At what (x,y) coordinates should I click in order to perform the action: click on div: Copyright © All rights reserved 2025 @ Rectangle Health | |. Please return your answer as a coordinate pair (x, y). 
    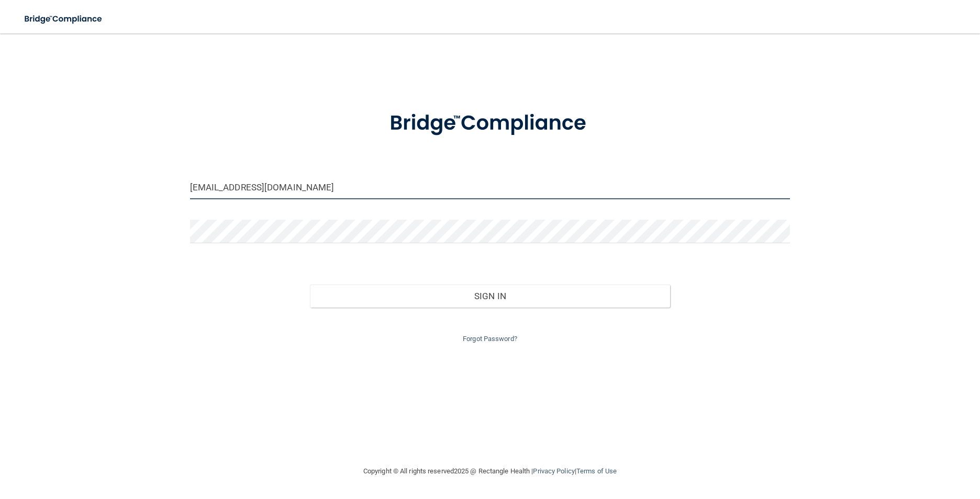
    Looking at the image, I should click on (490, 472).